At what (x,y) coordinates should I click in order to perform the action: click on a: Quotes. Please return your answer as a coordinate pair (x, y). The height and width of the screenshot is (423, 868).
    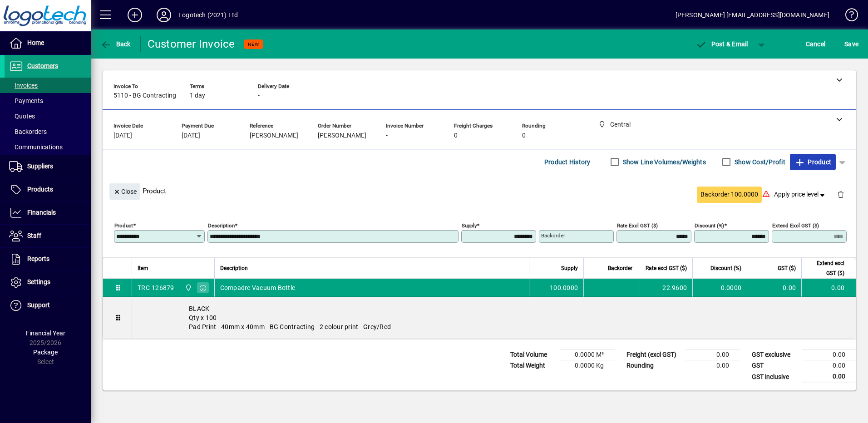
    Looking at the image, I should click on (48, 116).